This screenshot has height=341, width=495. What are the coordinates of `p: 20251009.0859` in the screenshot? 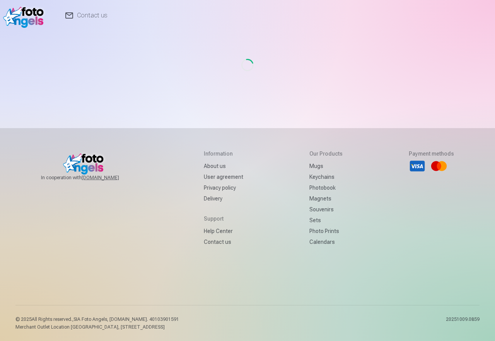 It's located at (463, 323).